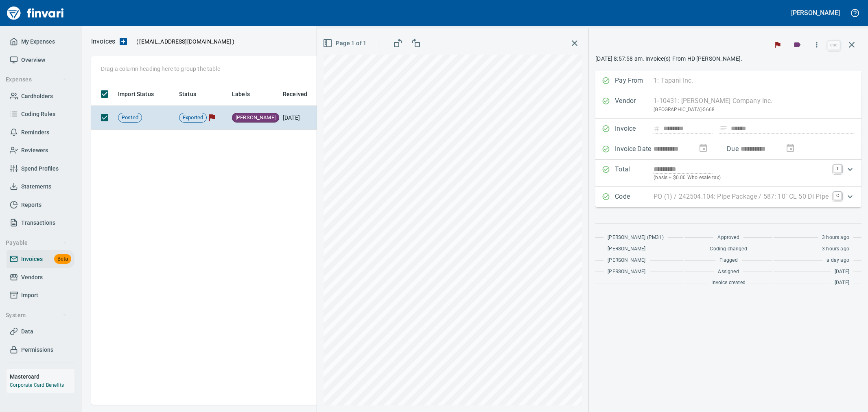  I want to click on span: Reviewers, so click(35, 150).